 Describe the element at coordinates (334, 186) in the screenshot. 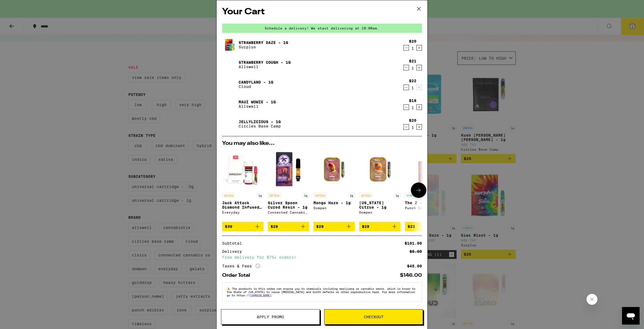

I see `a: Open page for Mango Haze - 1g from Dompen` at that location.